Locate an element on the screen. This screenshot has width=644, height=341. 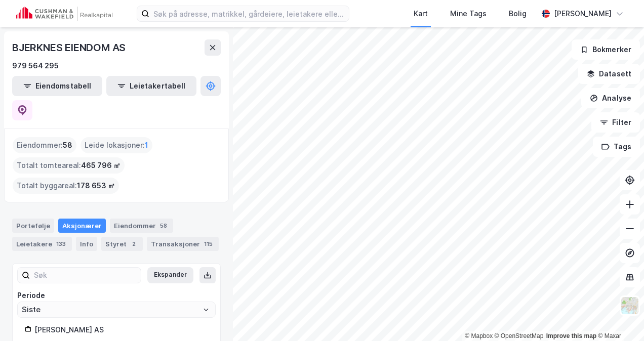
button: Datasett is located at coordinates (609, 74).